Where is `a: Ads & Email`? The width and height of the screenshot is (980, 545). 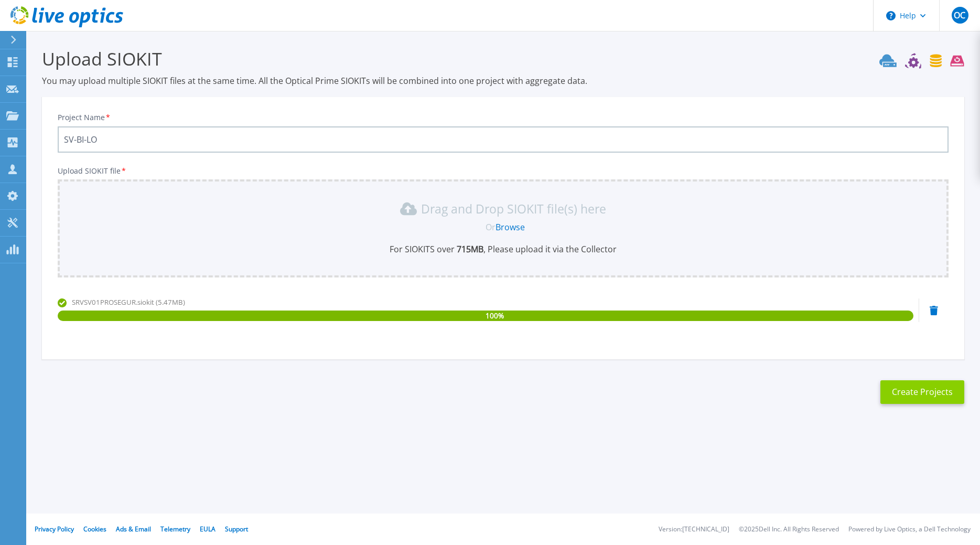
a: Ads & Email is located at coordinates (133, 529).